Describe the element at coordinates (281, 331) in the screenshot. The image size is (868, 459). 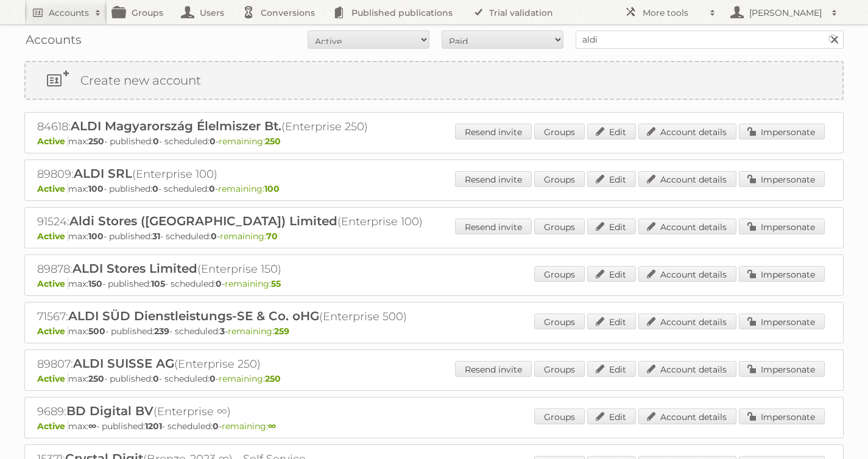
I see `strong: 259` at that location.